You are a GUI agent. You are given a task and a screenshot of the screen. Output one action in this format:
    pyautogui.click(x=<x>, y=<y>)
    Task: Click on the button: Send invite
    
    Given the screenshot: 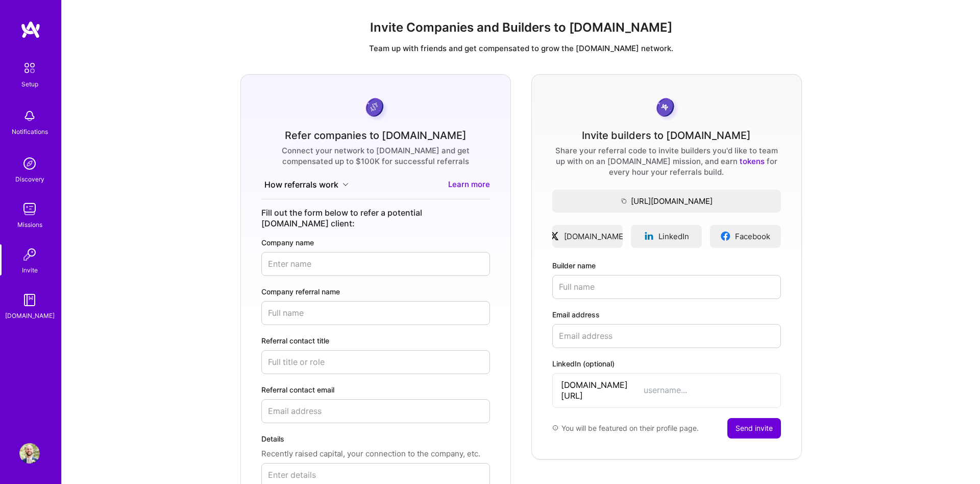 What is the action you would take?
    pyautogui.click(x=754, y=428)
    